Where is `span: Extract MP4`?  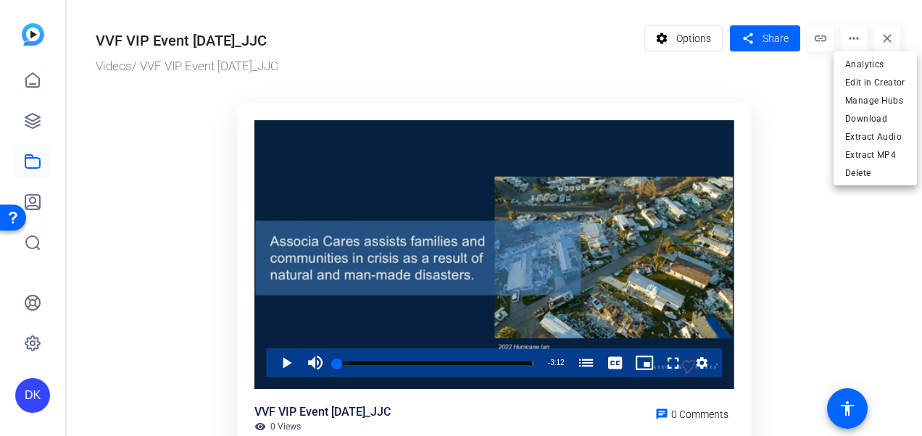
span: Extract MP4 is located at coordinates (875, 155).